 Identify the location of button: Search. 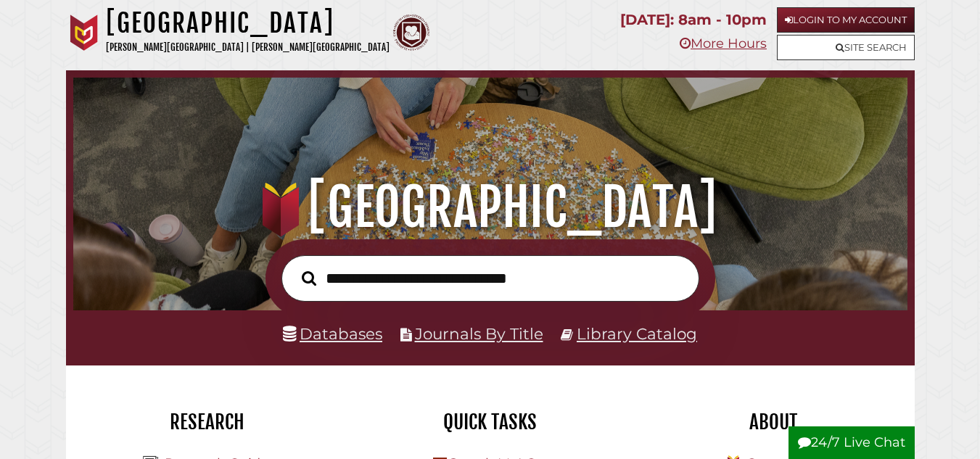
(309, 278).